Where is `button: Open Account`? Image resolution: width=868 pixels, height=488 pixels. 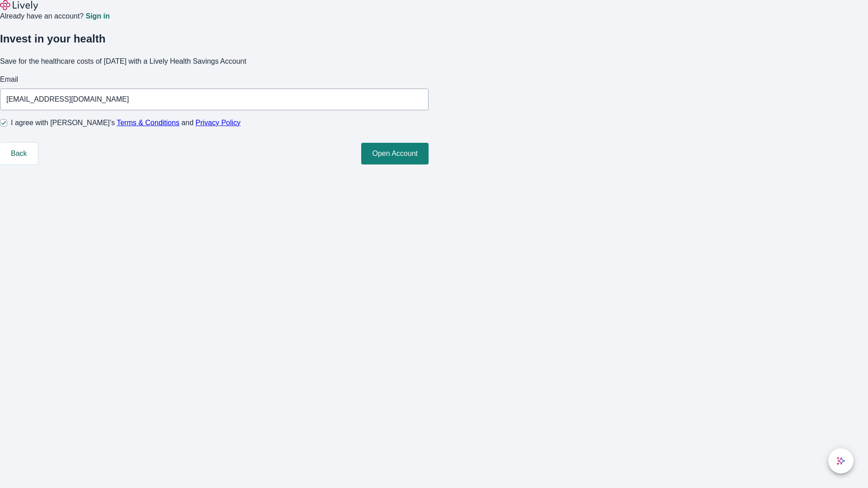 button: Open Account is located at coordinates (395, 154).